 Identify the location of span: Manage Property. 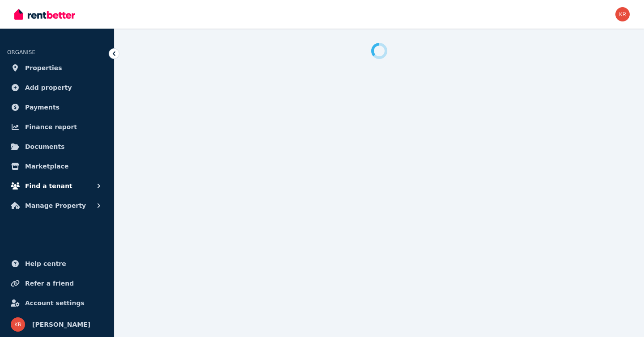
(55, 206).